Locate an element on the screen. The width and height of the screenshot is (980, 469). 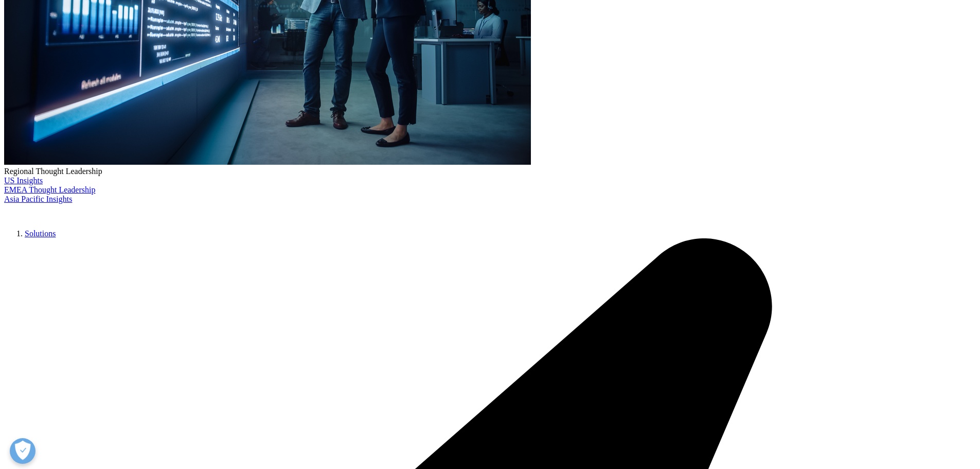
a: Asia Pacific Insights is located at coordinates (38, 199).